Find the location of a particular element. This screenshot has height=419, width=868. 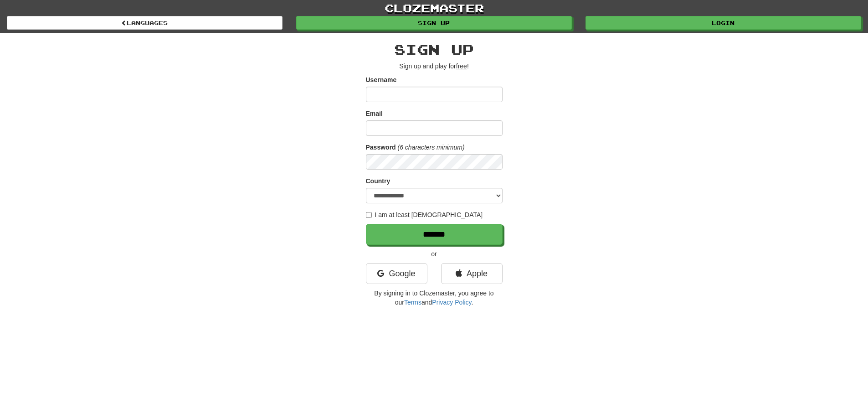

label: Password is located at coordinates (381, 147).